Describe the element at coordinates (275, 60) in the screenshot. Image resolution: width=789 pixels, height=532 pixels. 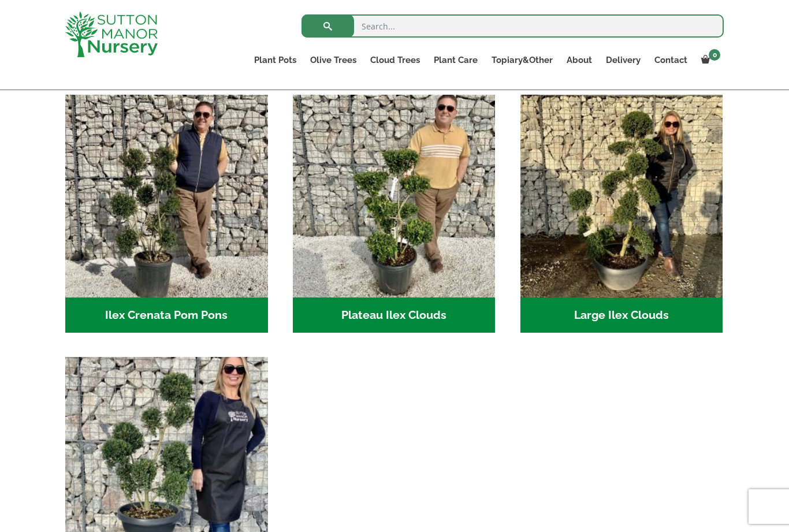
I see `a: Plant Pots` at that location.